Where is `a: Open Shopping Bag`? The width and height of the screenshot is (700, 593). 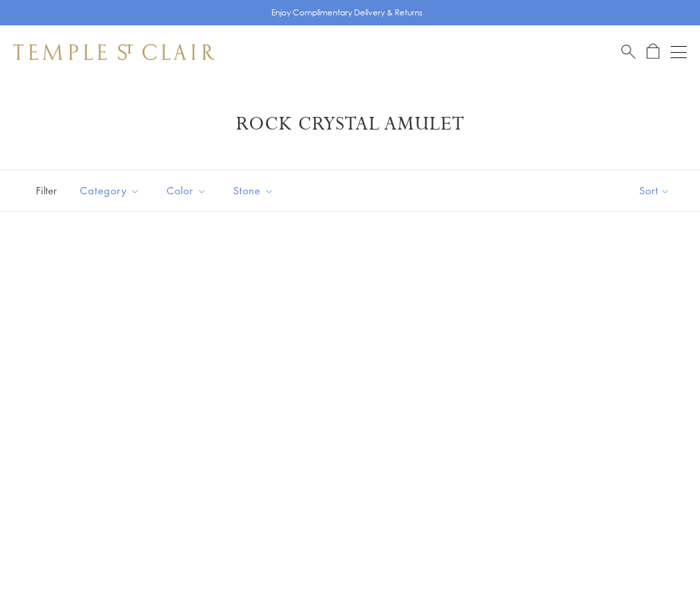 a: Open Shopping Bag is located at coordinates (653, 51).